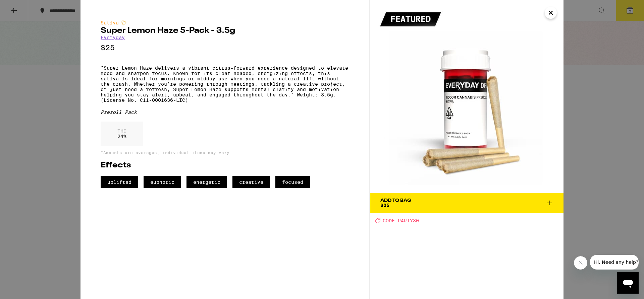 The height and width of the screenshot is (299, 644). What do you see at coordinates (396, 201) in the screenshot?
I see `div: Add To Bag` at bounding box center [396, 201].